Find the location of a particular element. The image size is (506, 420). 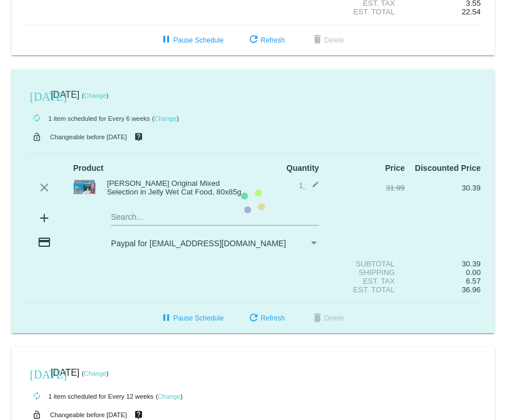

mat-icon: pause is located at coordinates (167, 41).